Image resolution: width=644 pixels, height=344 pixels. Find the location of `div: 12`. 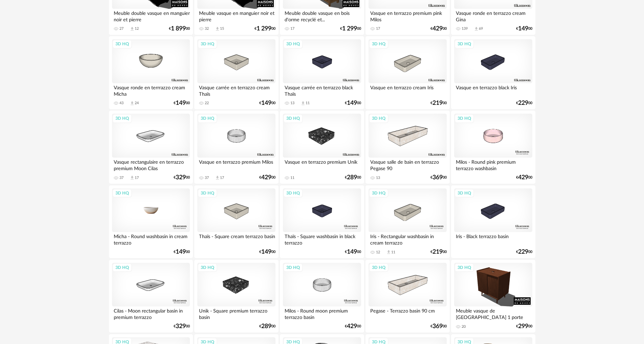

div: 12 is located at coordinates (137, 29).